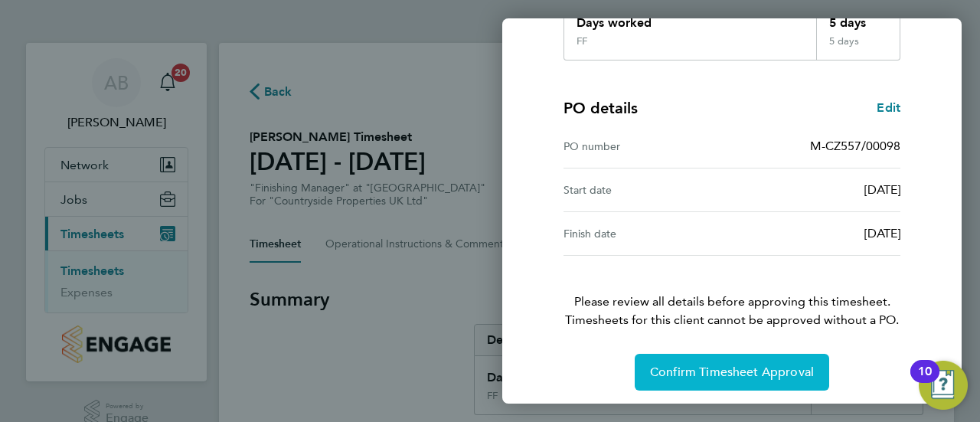  Describe the element at coordinates (648, 147) in the screenshot. I see `div: PO number` at that location.